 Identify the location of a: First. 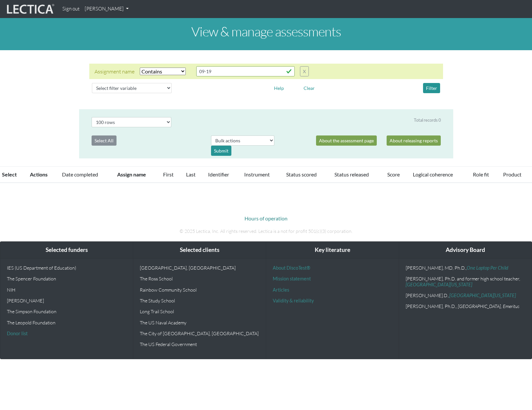
(168, 174).